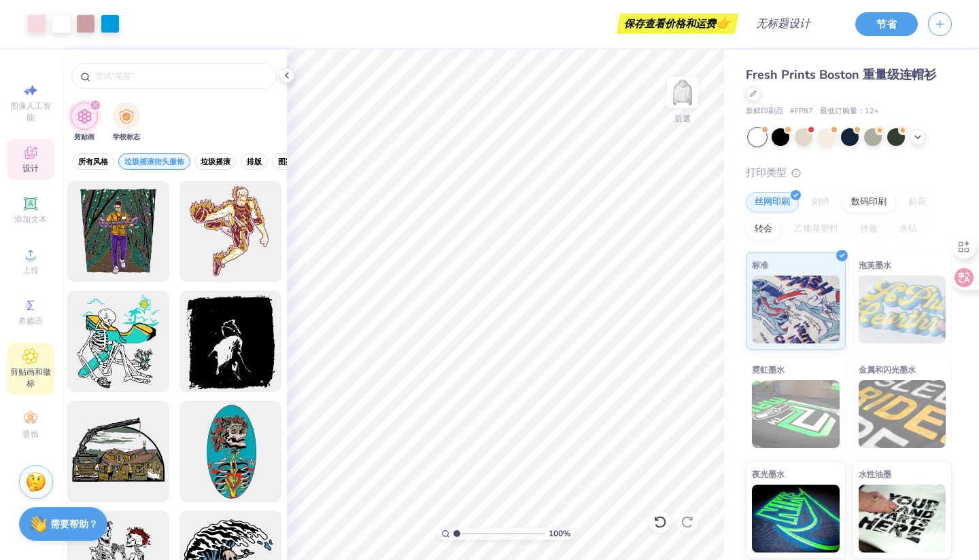 This screenshot has width=979, height=560. Describe the element at coordinates (84, 137) in the screenshot. I see `font: 剪贴画` at that location.